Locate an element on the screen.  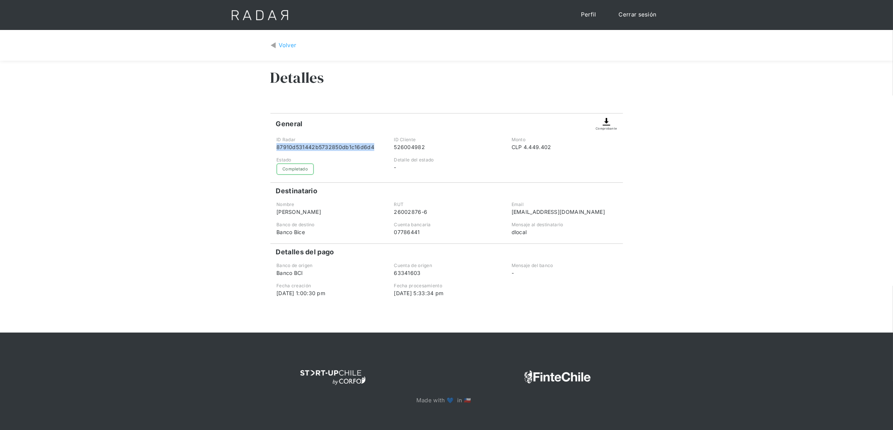
div: 87910d531442b5732850db1c16d6d4 is located at coordinates (329, 147).